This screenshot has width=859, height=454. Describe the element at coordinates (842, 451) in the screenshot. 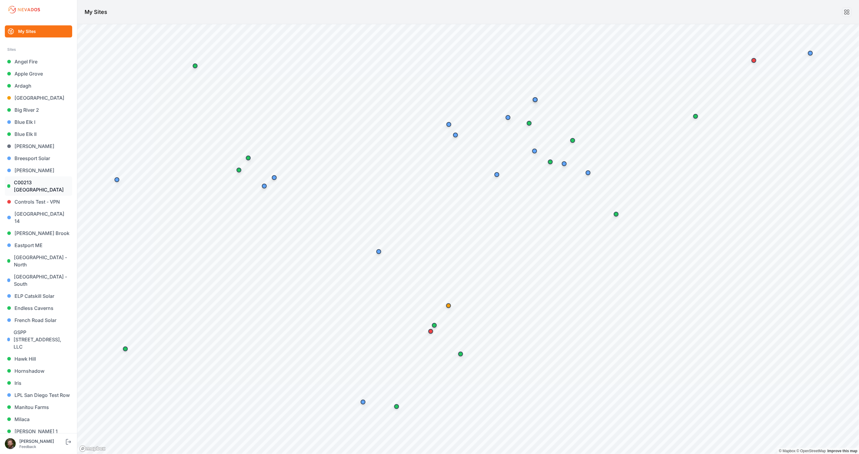

I see `a: Map feedback` at that location.